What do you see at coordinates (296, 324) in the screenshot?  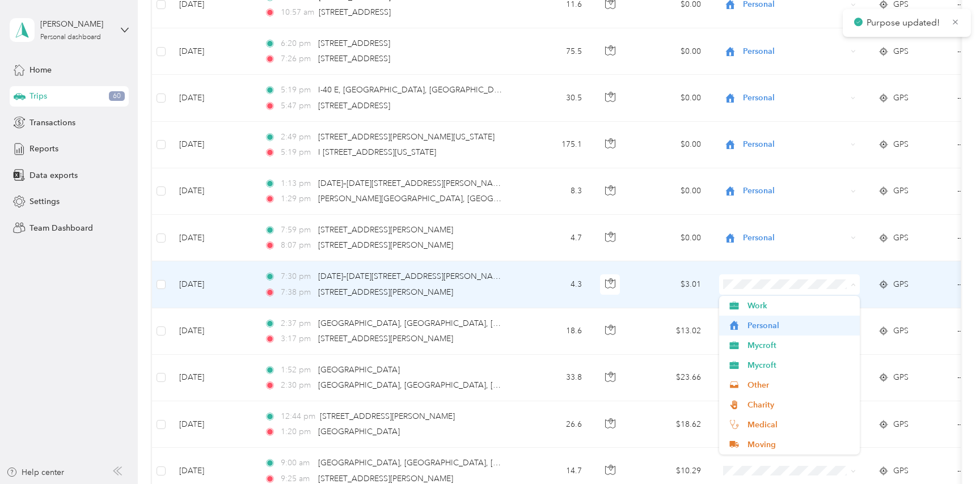 I see `span: 2:37 pm` at bounding box center [296, 324].